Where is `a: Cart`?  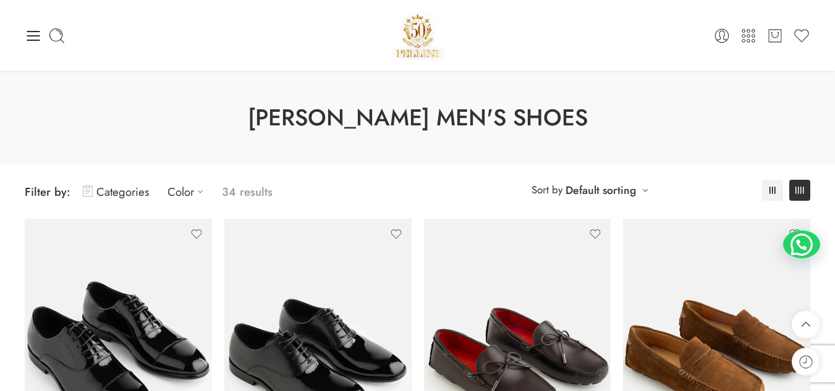 a: Cart is located at coordinates (775, 36).